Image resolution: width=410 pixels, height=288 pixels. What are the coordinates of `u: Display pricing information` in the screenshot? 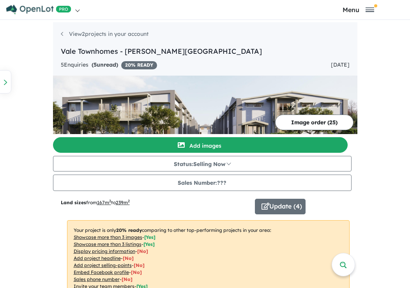 It's located at (104, 251).